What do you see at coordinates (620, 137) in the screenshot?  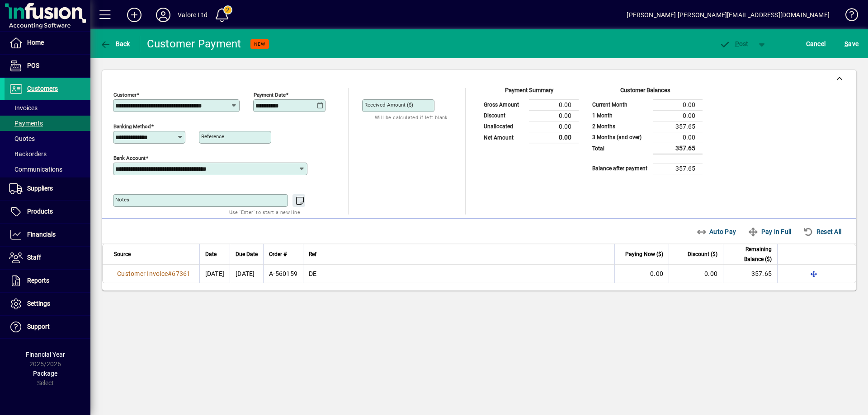 I see `td: 3 Months (and over)` at bounding box center [620, 137].